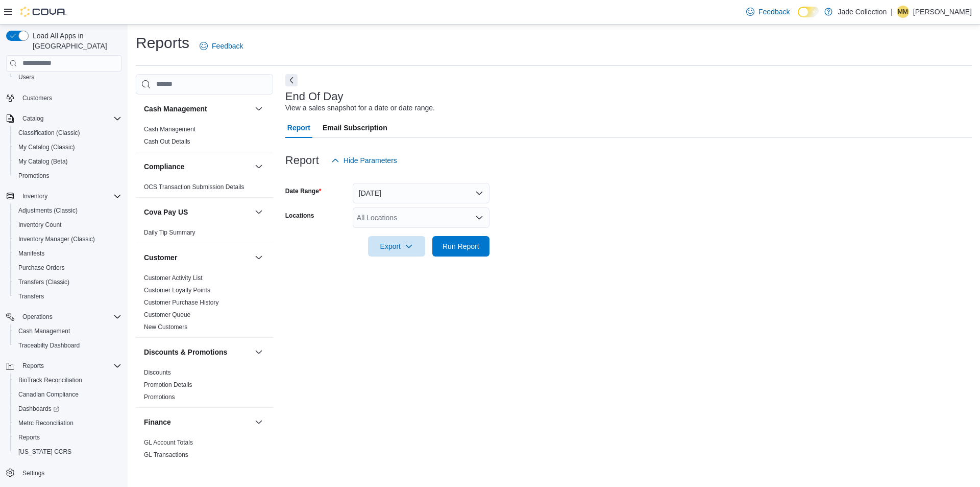  What do you see at coordinates (40, 224) in the screenshot?
I see `a: Inventory Count` at bounding box center [40, 224].